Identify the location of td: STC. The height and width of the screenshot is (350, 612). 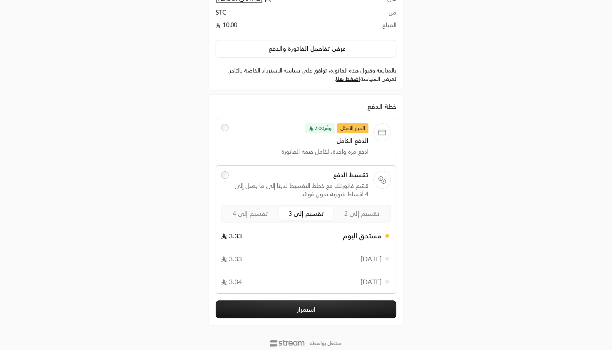
(288, 15).